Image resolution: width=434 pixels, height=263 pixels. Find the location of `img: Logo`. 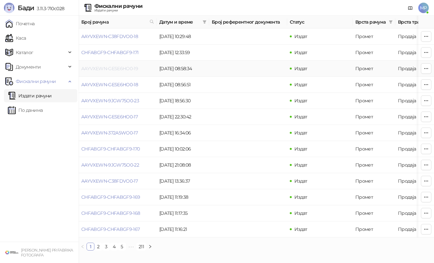

img: Logo is located at coordinates (9, 8).